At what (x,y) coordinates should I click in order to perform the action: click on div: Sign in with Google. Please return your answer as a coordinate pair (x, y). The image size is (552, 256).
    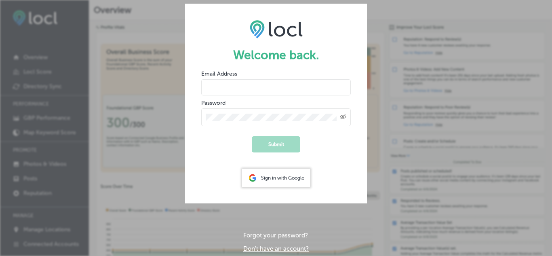
    Looking at the image, I should click on (276, 178).